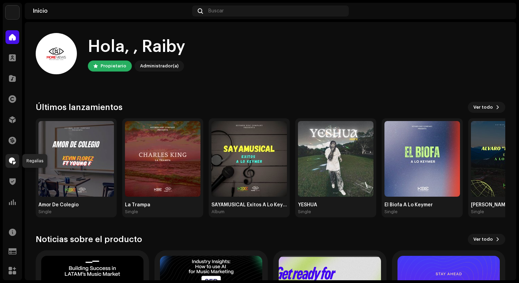 The height and width of the screenshot is (283, 519). I want to click on div: Amor De Colegio, so click(76, 205).